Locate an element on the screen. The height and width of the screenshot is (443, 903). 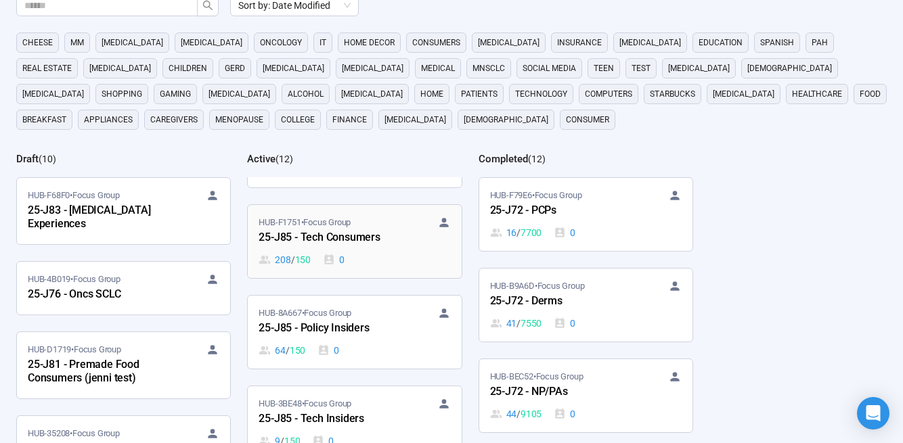
div: 16 is located at coordinates (516, 233).